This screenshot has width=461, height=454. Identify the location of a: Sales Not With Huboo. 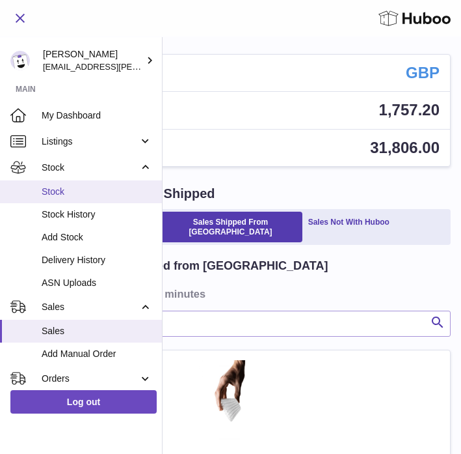
(349, 227).